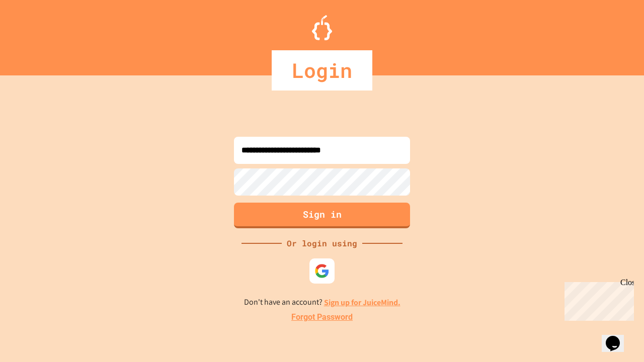  I want to click on div: Login, so click(322, 71).